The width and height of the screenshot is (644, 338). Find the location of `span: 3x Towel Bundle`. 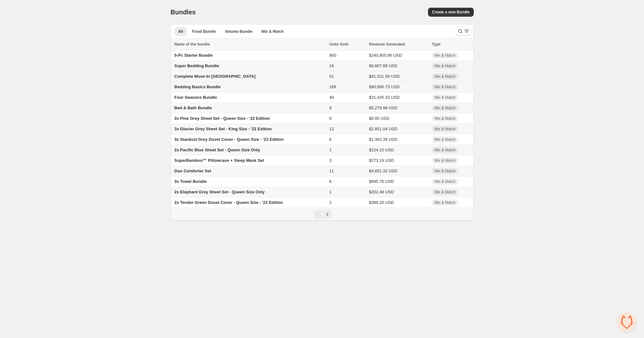

span: 3x Towel Bundle is located at coordinates (191, 182).